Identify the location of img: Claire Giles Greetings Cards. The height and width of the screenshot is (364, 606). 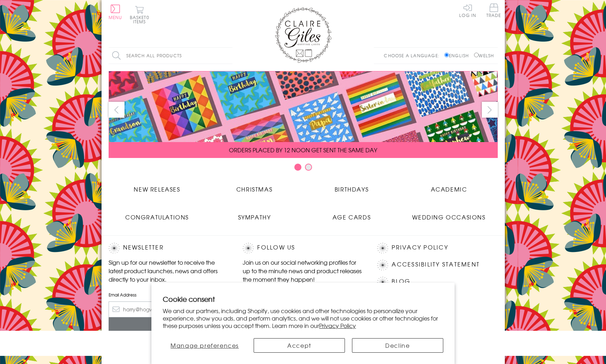
(303, 35).